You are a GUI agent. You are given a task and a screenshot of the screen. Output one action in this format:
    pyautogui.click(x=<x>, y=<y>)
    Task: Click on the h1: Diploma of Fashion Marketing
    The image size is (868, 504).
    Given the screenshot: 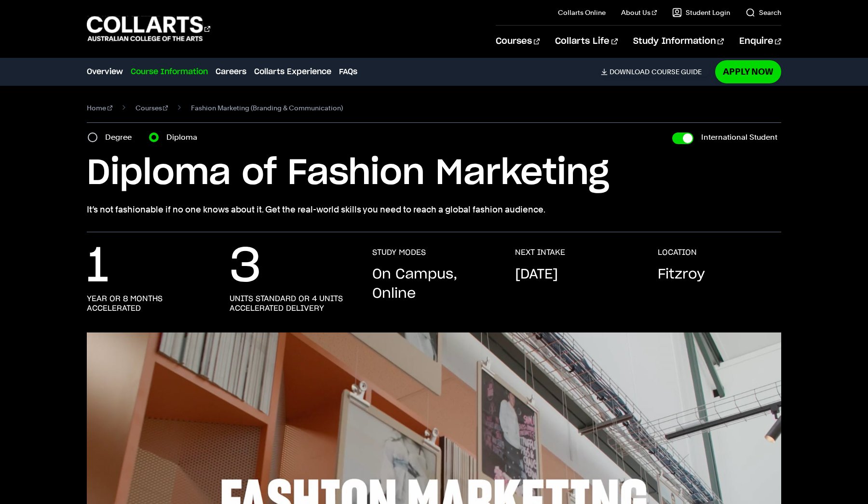 What is the action you would take?
    pyautogui.click(x=434, y=173)
    